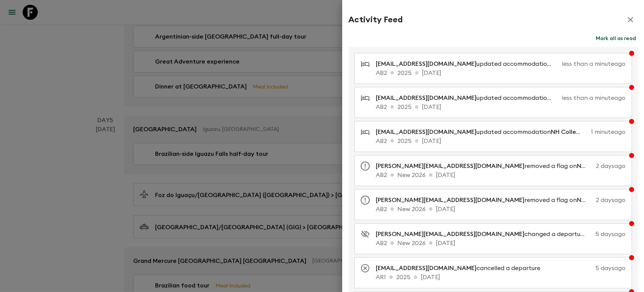 The image size is (644, 292). What do you see at coordinates (376, 20) in the screenshot?
I see `h2: Activity Feed` at bounding box center [376, 20].